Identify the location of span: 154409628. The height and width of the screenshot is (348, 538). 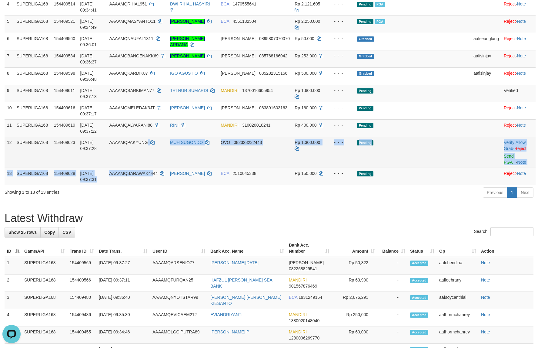
(65, 173).